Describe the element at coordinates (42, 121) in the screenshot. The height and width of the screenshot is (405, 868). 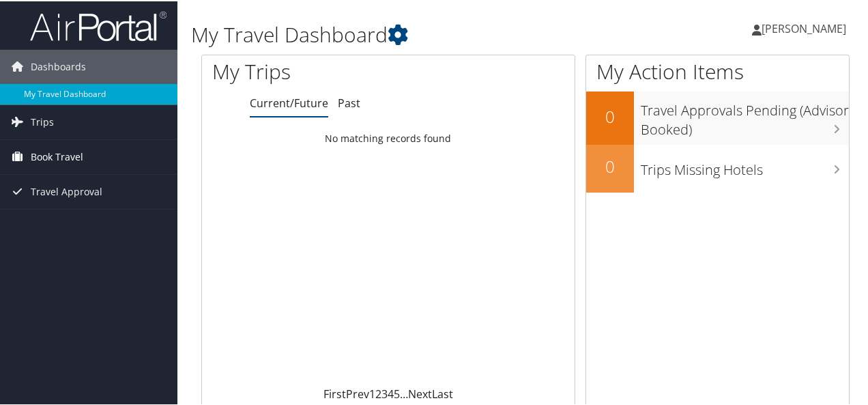
I see `span: Trips` at that location.